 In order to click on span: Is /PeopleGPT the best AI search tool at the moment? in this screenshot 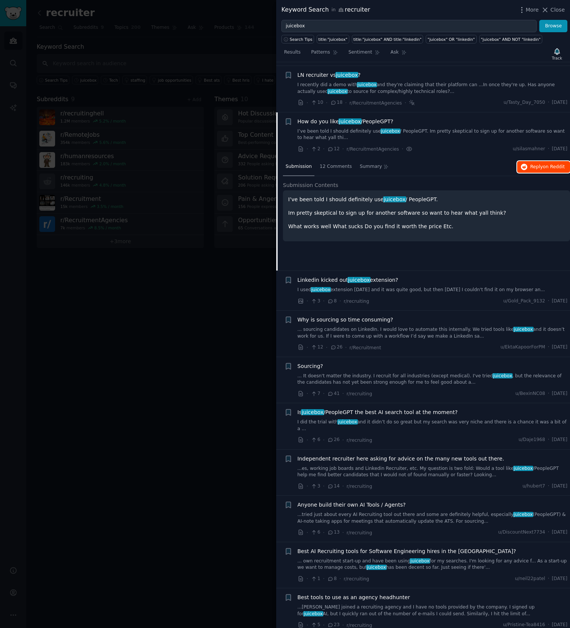, I will do `click(378, 412)`.